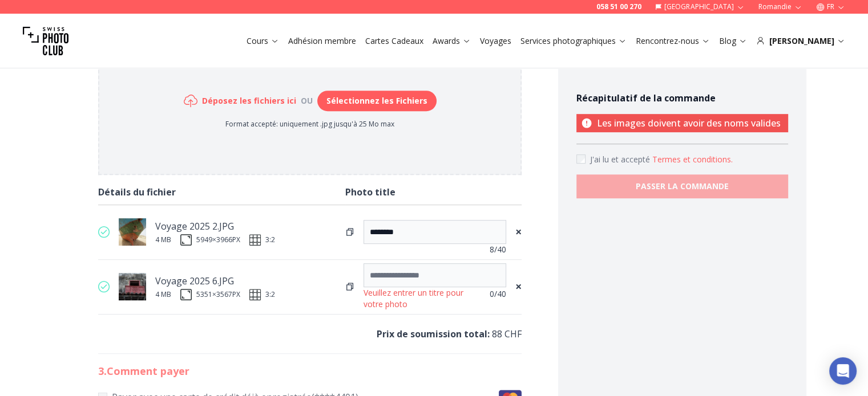 Image resolution: width=868 pixels, height=396 pixels. What do you see at coordinates (394, 41) in the screenshot?
I see `a: Cartes Cadeaux` at bounding box center [394, 41].